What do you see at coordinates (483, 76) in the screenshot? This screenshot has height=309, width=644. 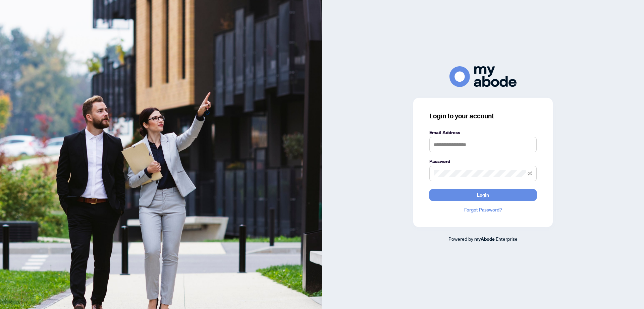 I see `img: ma-logo` at bounding box center [483, 76].